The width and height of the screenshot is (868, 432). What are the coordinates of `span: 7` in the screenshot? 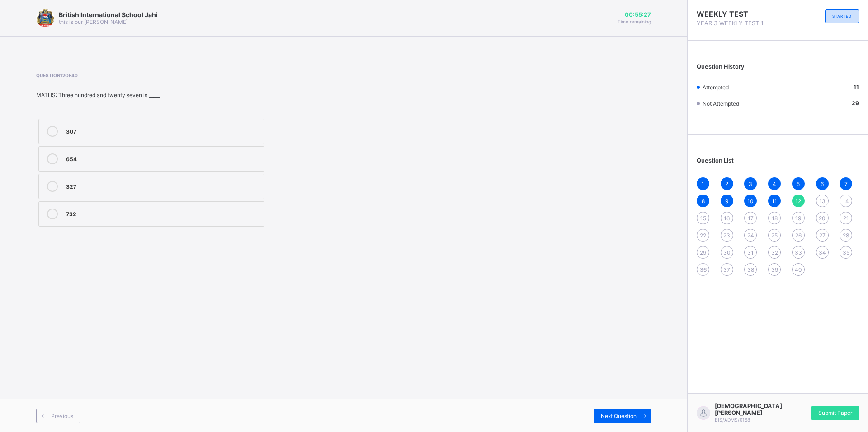 It's located at (846, 184).